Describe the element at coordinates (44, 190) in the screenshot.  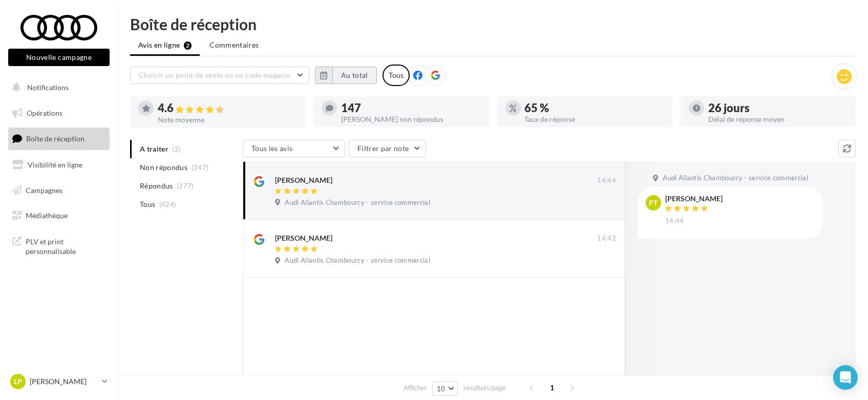
I see `span: Campagnes` at that location.